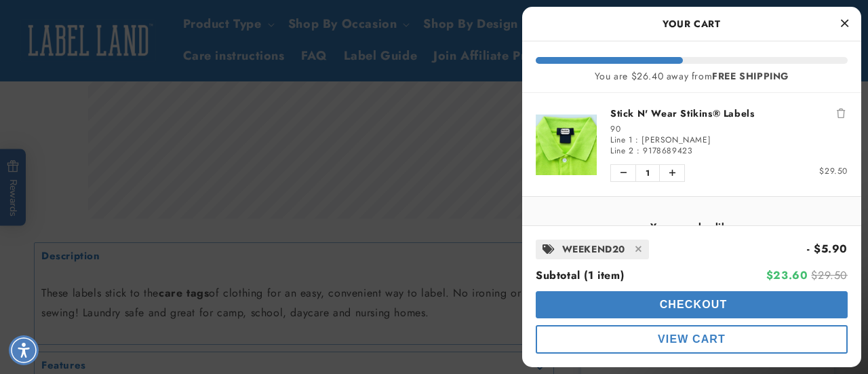 The image size is (868, 374). What do you see at coordinates (96, 51) in the screenshot?
I see `button: Can these labels be used on uniforms?` at bounding box center [96, 51].